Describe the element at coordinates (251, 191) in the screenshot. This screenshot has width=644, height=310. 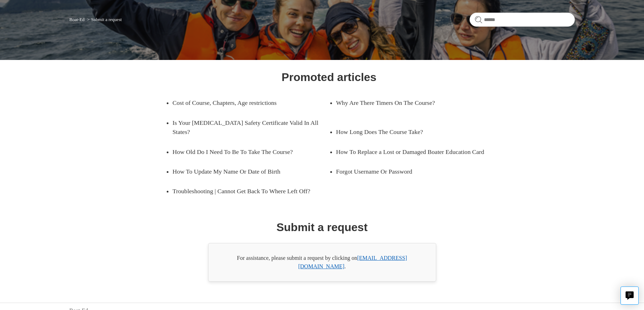
I see `a: Troubleshooting | Cannot Get Back To Where Left Off?` at that location.